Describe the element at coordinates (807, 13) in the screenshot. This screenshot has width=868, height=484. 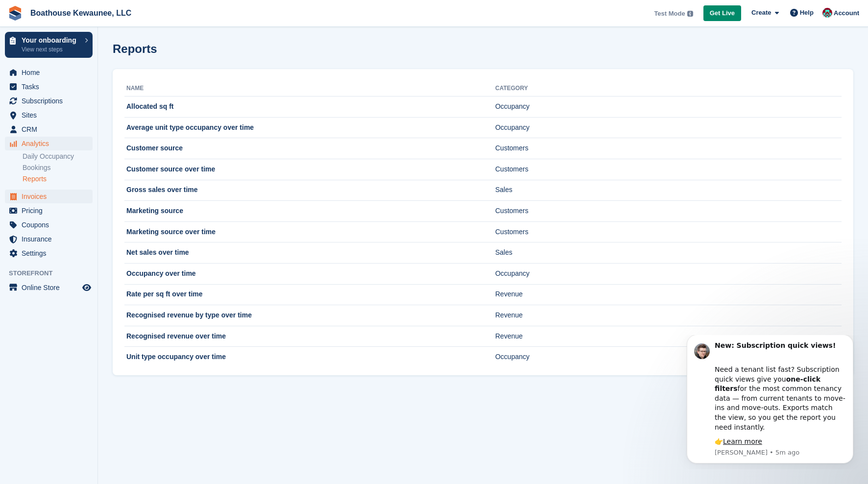
I see `span: Help` at that location.